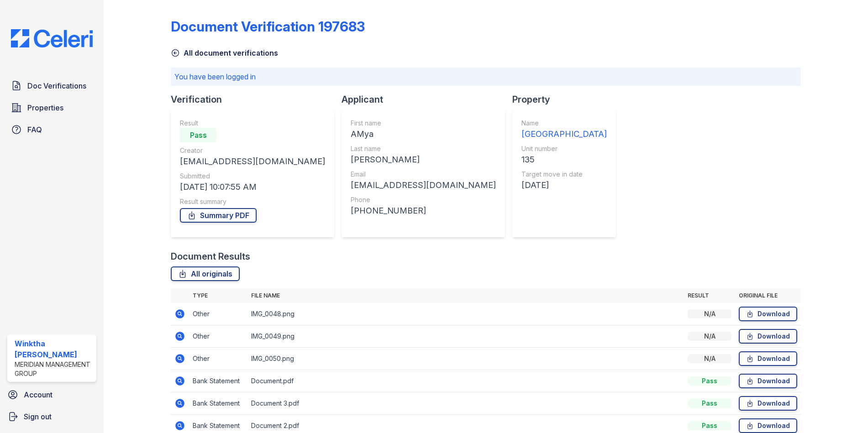  What do you see at coordinates (51, 129) in the screenshot?
I see `a: FAQ` at bounding box center [51, 129].